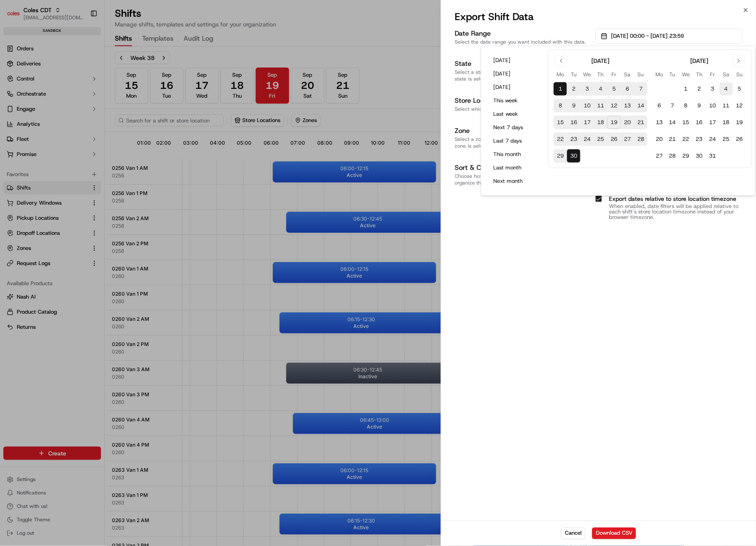 This screenshot has width=756, height=546. I want to click on button: Last 7 days, so click(515, 141).